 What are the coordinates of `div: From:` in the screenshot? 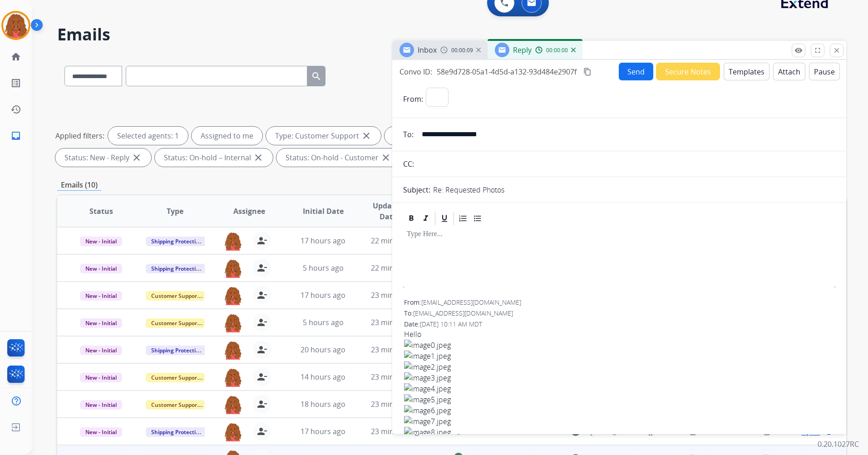 It's located at (619, 302).